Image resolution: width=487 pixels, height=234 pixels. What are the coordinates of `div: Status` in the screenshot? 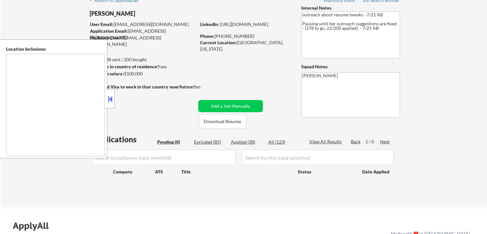 It's located at (326, 171).